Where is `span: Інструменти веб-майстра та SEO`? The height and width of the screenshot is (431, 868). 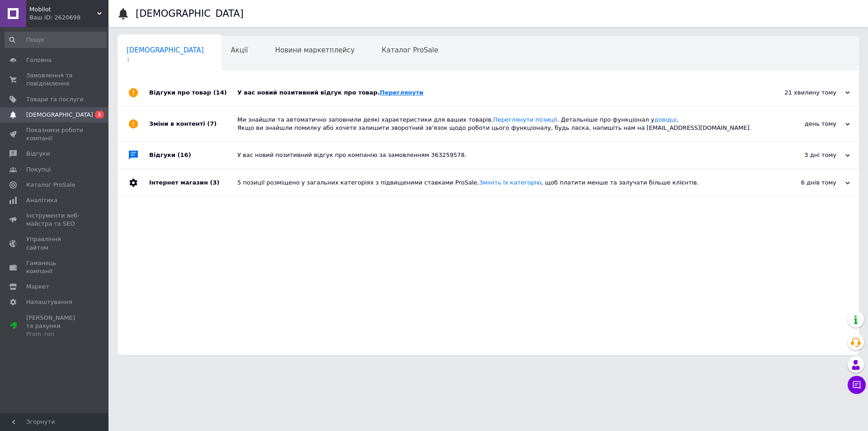 span: Інструменти веб-майстра та SEO is located at coordinates (55, 220).